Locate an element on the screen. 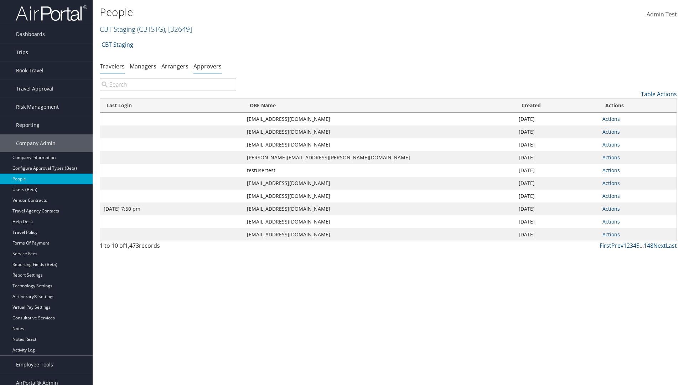 Image resolution: width=684 pixels, height=385 pixels. a: Travelers is located at coordinates (112, 66).